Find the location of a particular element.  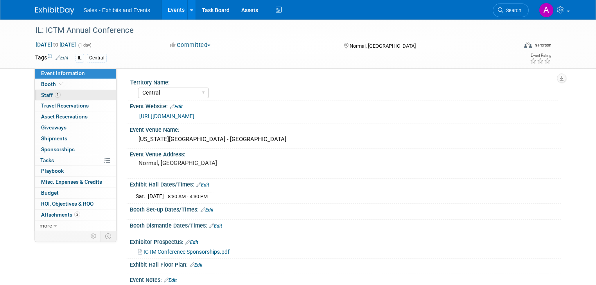

a: Tasks is located at coordinates (75, 160).